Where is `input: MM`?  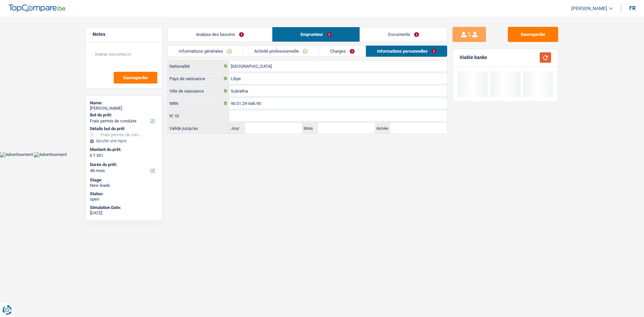 input: MM is located at coordinates (346, 128).